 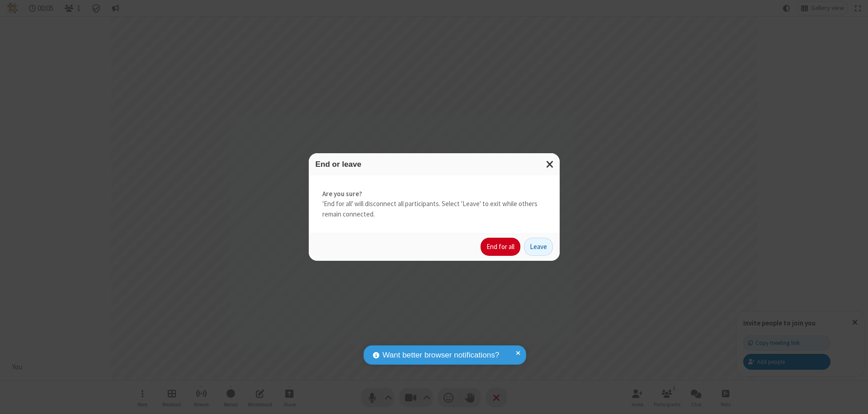 I want to click on strong: Are you sure?, so click(x=434, y=194).